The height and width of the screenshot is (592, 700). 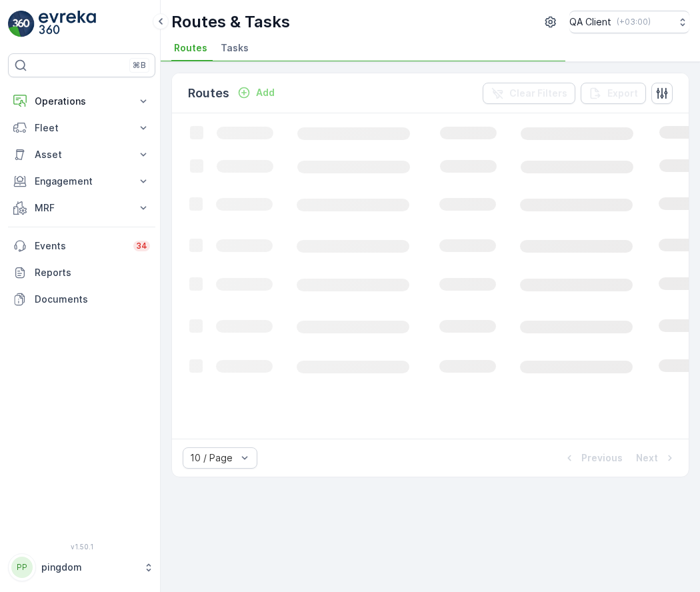 I want to click on button: Previous, so click(x=593, y=458).